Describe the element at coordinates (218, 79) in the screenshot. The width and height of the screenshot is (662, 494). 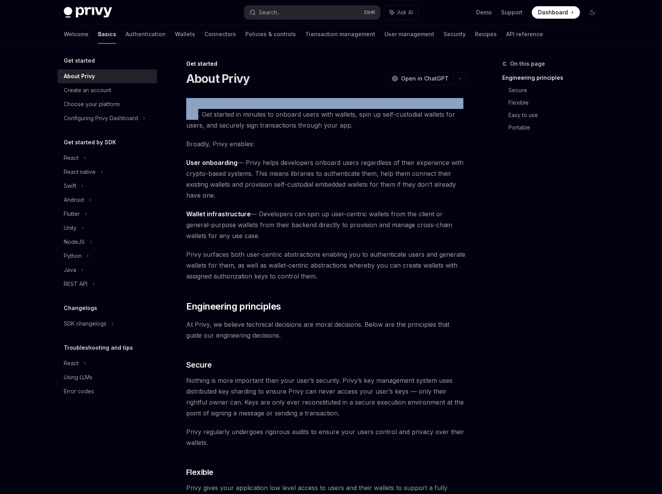
I see `h1: About Privy` at that location.